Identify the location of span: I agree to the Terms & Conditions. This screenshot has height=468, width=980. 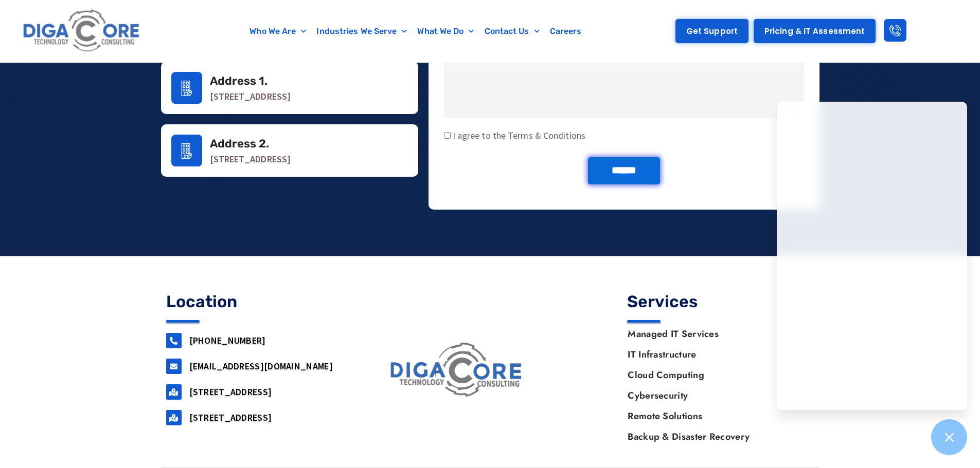
(518, 135).